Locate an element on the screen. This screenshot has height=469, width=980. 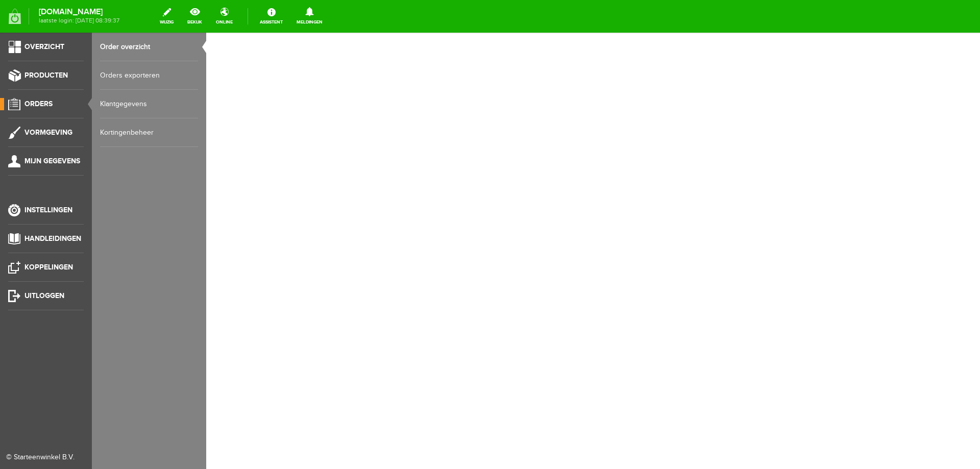
a: Assistent is located at coordinates (271, 16).